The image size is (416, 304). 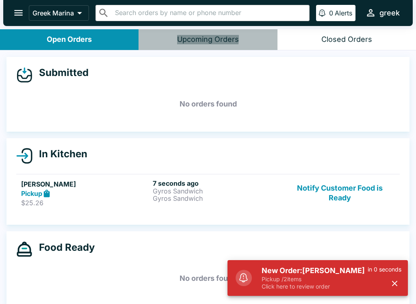 I want to click on p: Click here to review order, so click(x=315, y=287).